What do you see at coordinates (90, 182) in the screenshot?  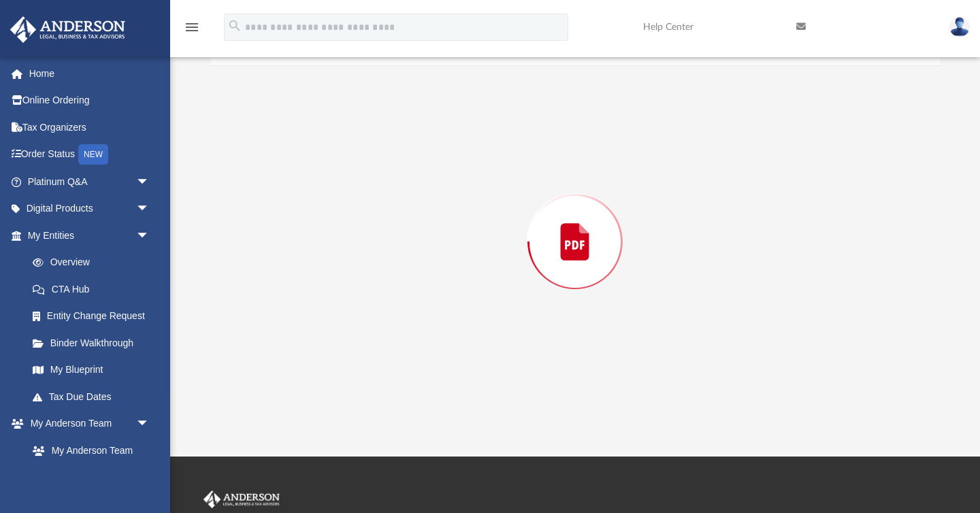 I see `a: Platinum Q&Aarrow_drop_down` at bounding box center [90, 182].